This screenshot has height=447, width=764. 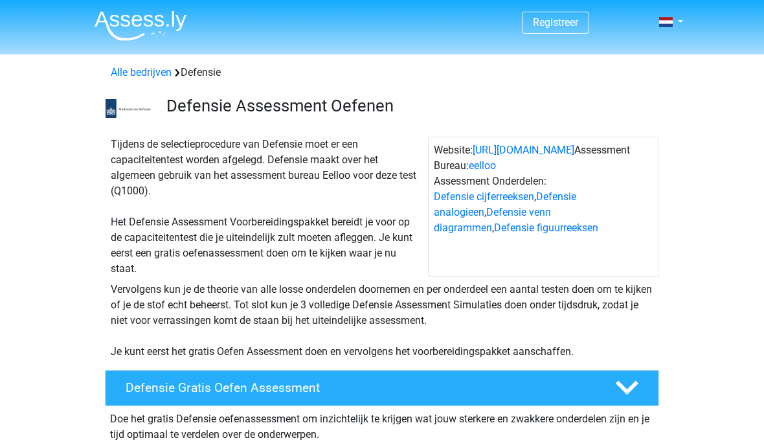 What do you see at coordinates (267, 207) in the screenshot?
I see `div: Tijdens de selectieprocedure van Defensie moet er een capaciteitentest worden afgelegd. Defensie ...` at bounding box center [267, 207].